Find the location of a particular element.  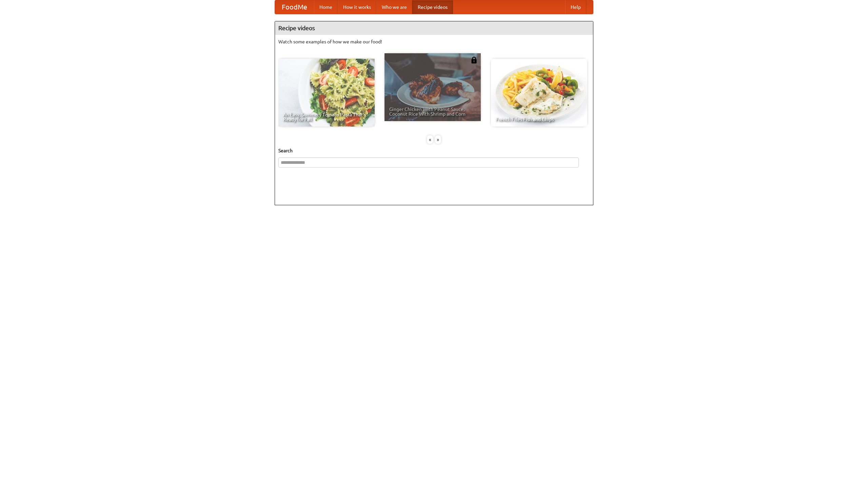

a: Help is located at coordinates (576, 7).